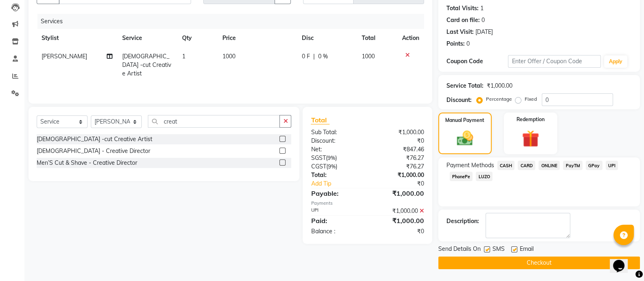 The width and height of the screenshot is (644, 281). What do you see at coordinates (318, 166) in the screenshot?
I see `span: CGST` at bounding box center [318, 166].